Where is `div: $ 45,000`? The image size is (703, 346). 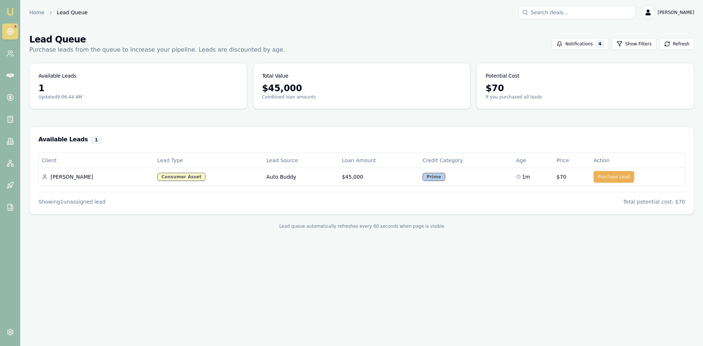
div: $ 45,000 is located at coordinates (362, 88).